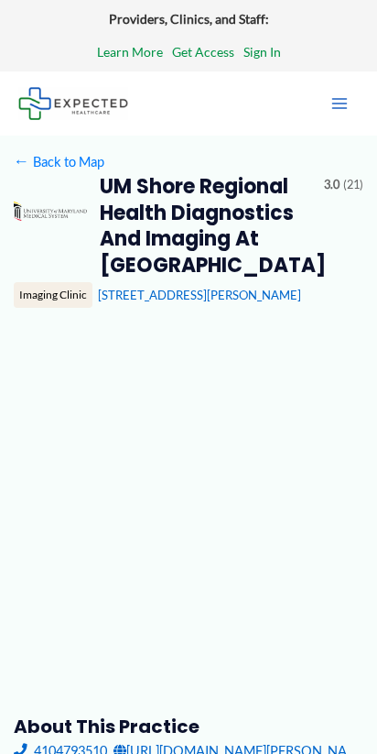 The width and height of the screenshot is (377, 754). I want to click on button: Main menu toggle, so click(340, 104).